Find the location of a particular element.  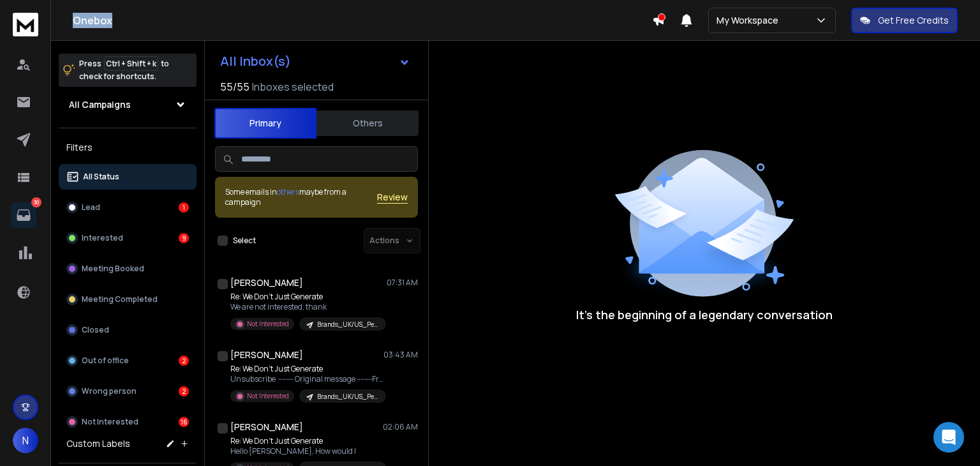

button: Meeting Booked is located at coordinates (127, 269).